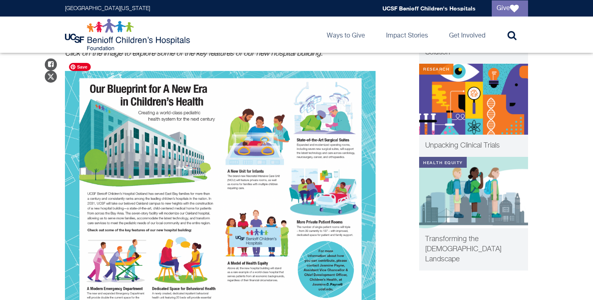  I want to click on img: Changing the asthma landscape, so click(474, 193).